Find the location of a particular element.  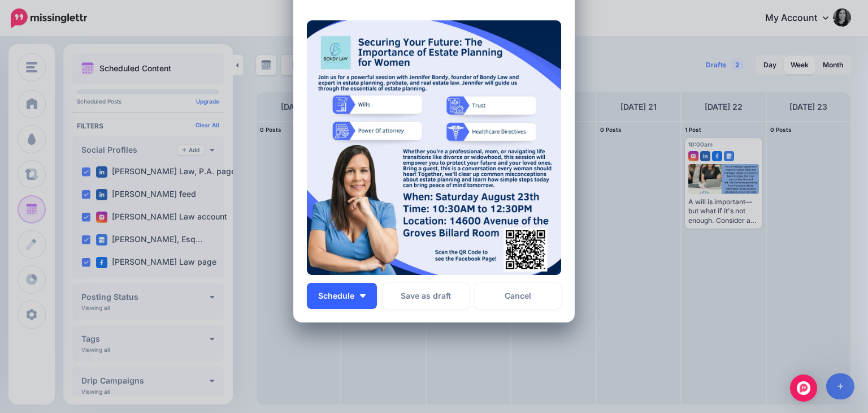

a: Cancel is located at coordinates (518, 296).